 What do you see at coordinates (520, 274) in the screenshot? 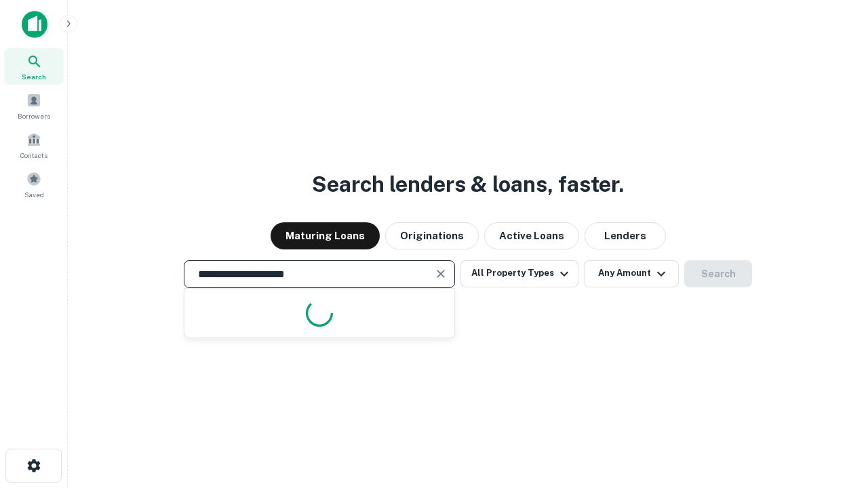
I see `button: All Property Types` at bounding box center [520, 274].